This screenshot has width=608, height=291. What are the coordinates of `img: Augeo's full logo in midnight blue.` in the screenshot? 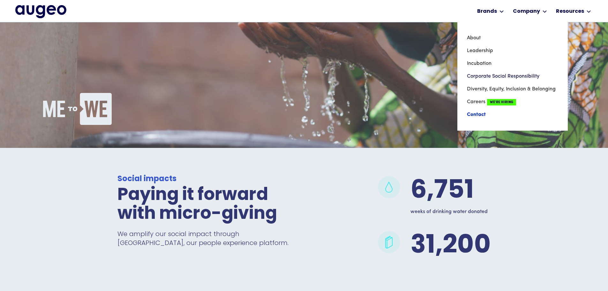 It's located at (41, 11).